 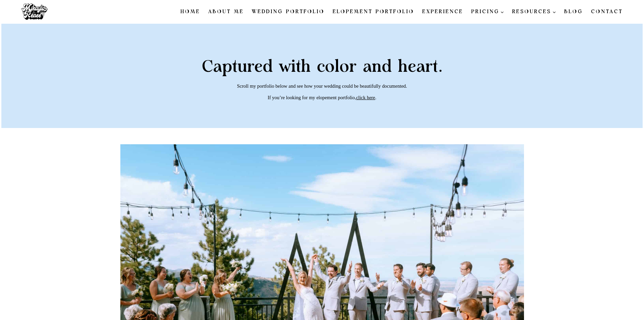 What do you see at coordinates (374, 11) in the screenshot?
I see `a: Elopement Portfolio` at bounding box center [374, 11].